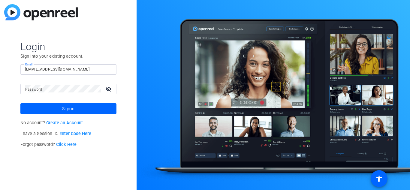 The width and height of the screenshot is (410, 190). I want to click on button: Sign in, so click(68, 109).